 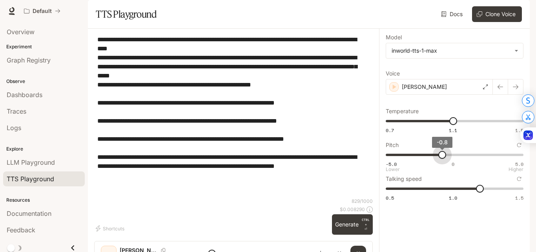 I want to click on p: Lower, so click(x=393, y=169).